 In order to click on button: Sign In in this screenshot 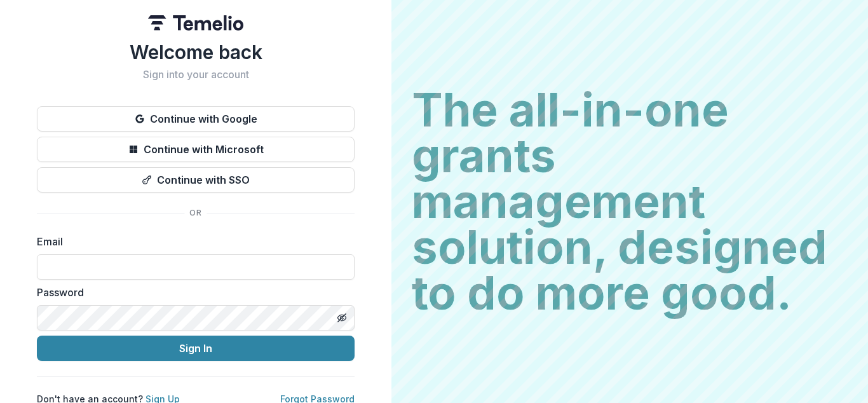, I will do `click(196, 348)`.